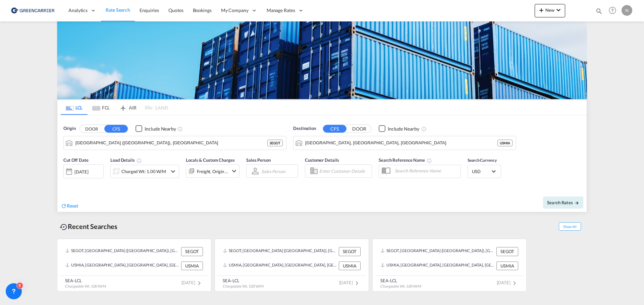  What do you see at coordinates (550, 10) in the screenshot?
I see `span: New` at bounding box center [550, 10].